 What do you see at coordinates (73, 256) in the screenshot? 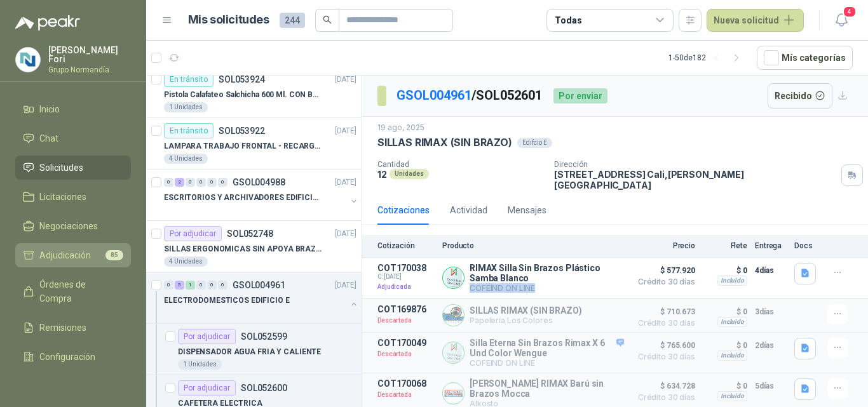
I see `a: Adjudicación85` at bounding box center [73, 256].